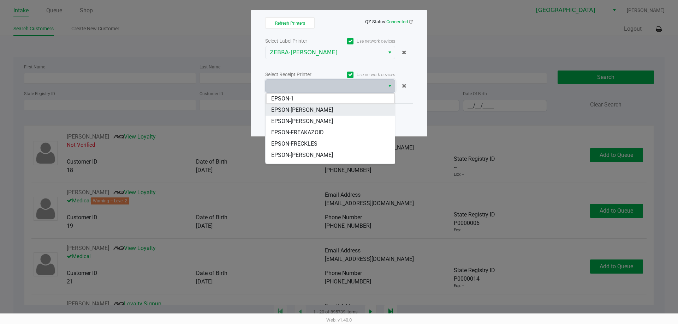 The width and height of the screenshot is (678, 324). I want to click on span: Refresh Printers, so click(290, 23).